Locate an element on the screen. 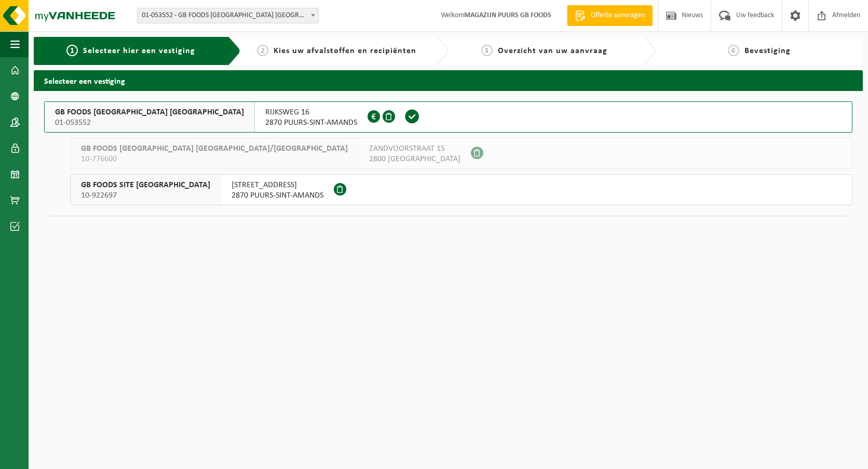 The width and height of the screenshot is (868, 469). span: Kies uw afvalstoffen en recipiënten is located at coordinates (345, 51).